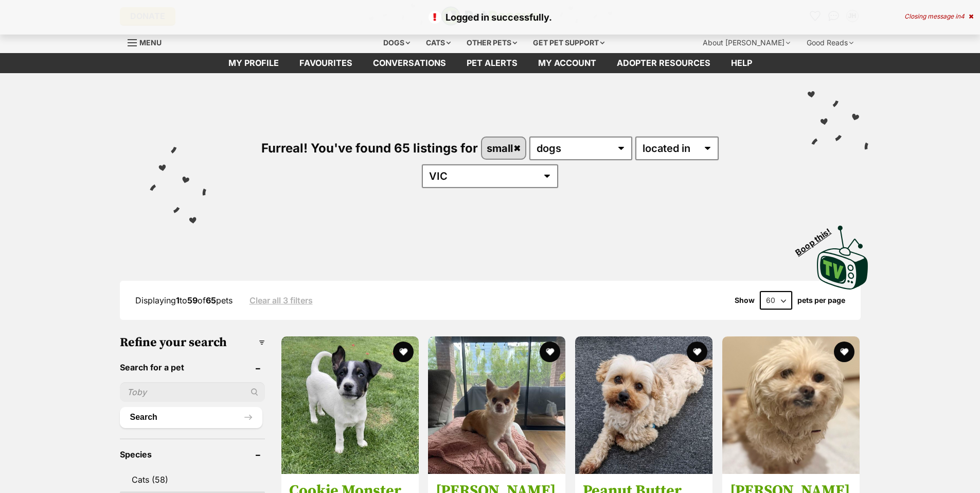 The height and width of the screenshot is (493, 980). What do you see at coordinates (492, 63) in the screenshot?
I see `a: Pet alerts` at bounding box center [492, 63].